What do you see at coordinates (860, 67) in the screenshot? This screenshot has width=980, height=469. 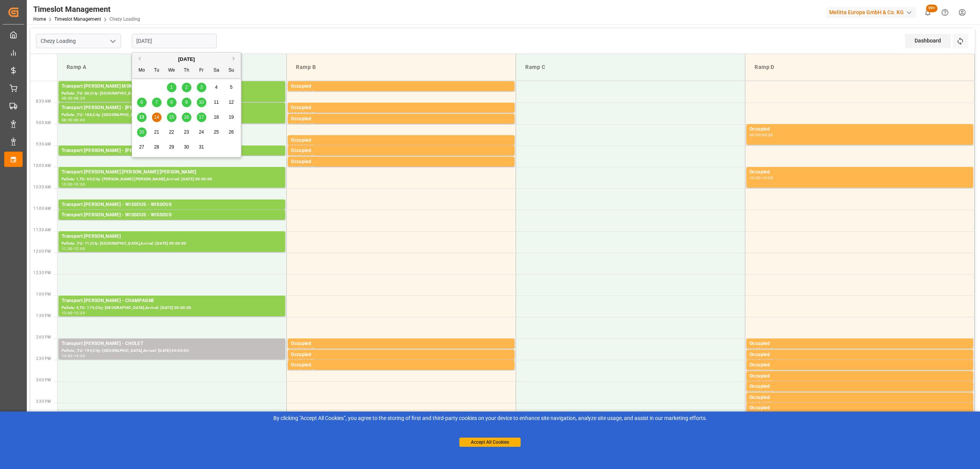 I see `div: Ramp D` at bounding box center [860, 67].